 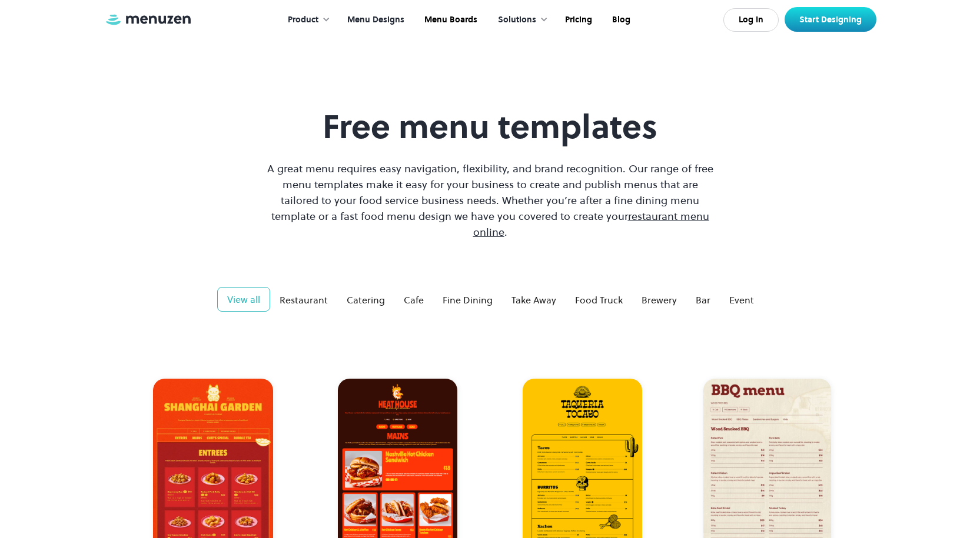 I want to click on div: Catering, so click(x=365, y=300).